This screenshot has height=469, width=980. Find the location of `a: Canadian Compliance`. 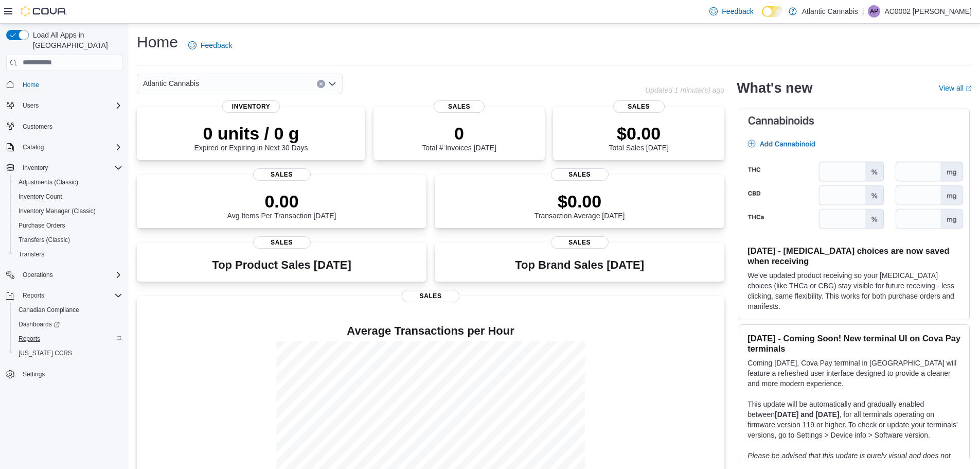

a: Canadian Compliance is located at coordinates (49, 310).